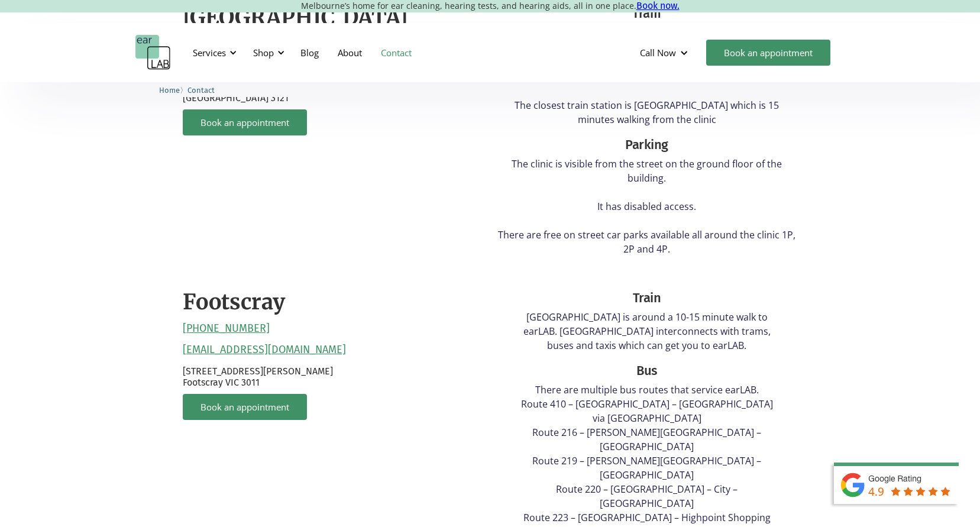  What do you see at coordinates (647, 371) in the screenshot?
I see `div: Bus` at bounding box center [647, 371].